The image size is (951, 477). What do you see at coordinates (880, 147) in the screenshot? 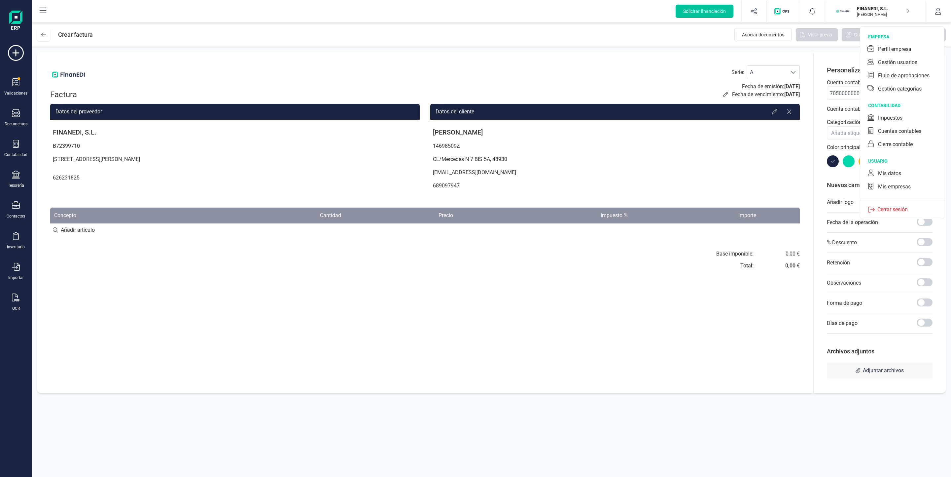
I see `p: Color principal:` at bounding box center [880, 147].